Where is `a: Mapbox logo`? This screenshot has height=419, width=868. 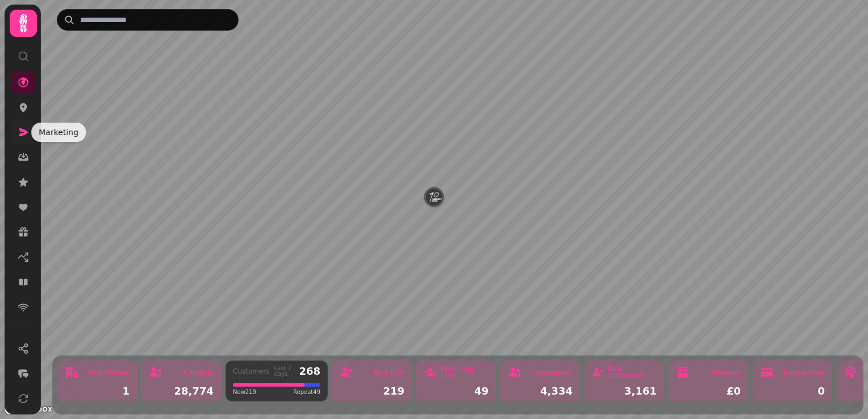 a: Mapbox logo is located at coordinates (28, 409).